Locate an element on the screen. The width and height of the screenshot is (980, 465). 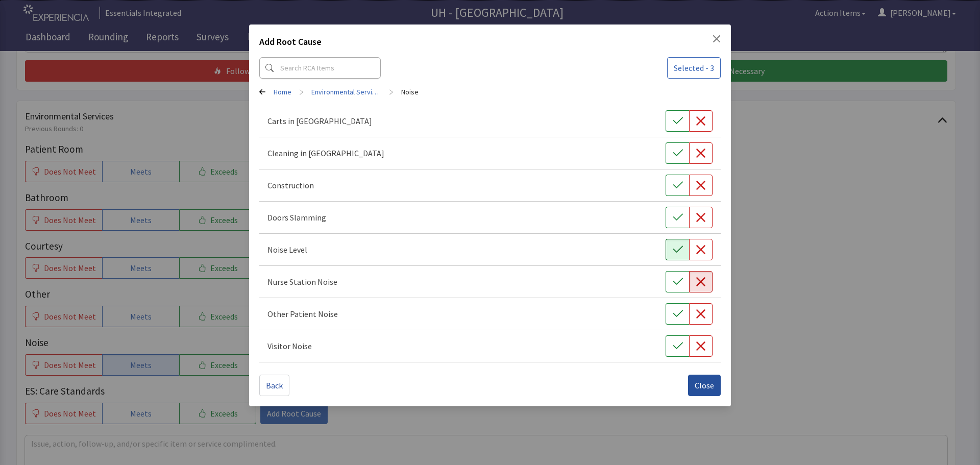
p: Other Patient Noise is located at coordinates (302, 313).